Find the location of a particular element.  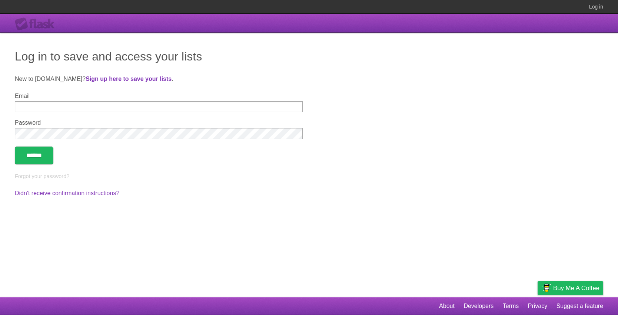

a: Buy me a coffee is located at coordinates (570, 288).